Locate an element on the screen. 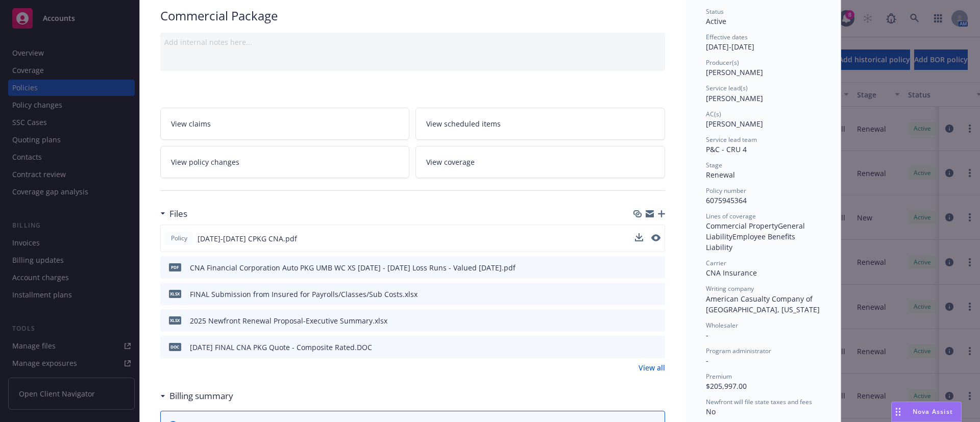  span: No is located at coordinates (711, 412).